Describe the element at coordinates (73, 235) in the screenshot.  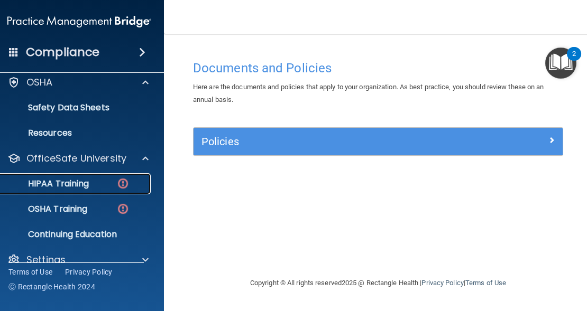
I see `p: Continuing Education` at that location.